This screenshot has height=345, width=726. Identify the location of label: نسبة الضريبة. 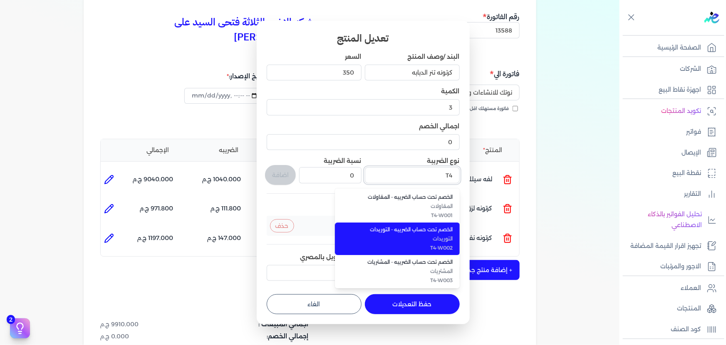
(343, 161).